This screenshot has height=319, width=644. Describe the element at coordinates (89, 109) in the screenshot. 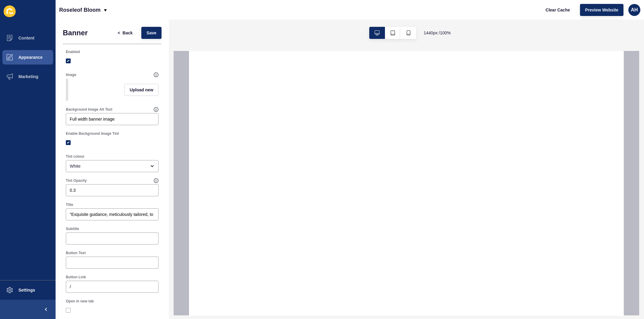

I see `label: Background Image Alt Text` at that location.